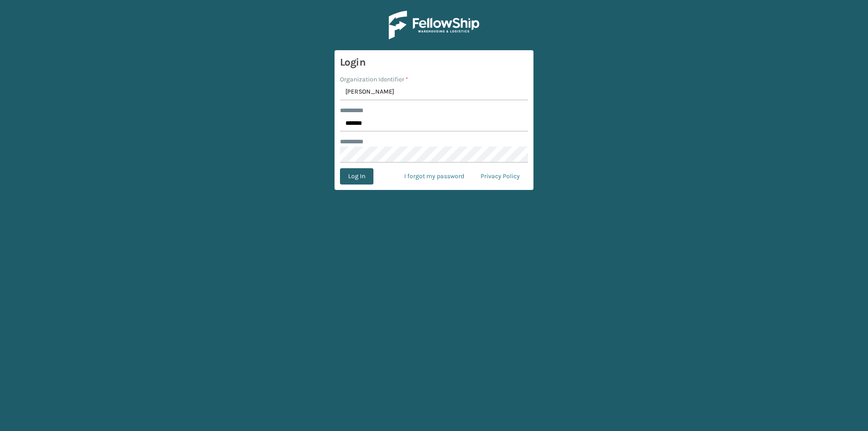 The width and height of the screenshot is (868, 431). I want to click on img: Logo, so click(434, 25).